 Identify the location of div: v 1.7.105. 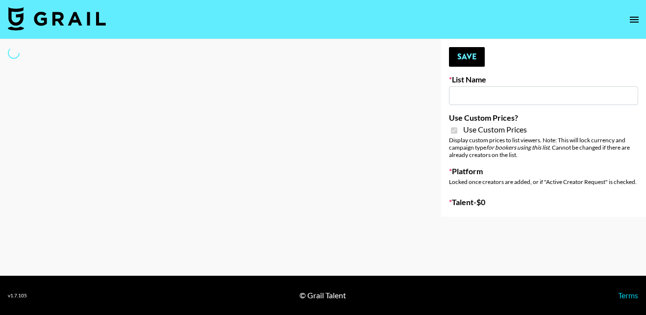
(17, 295).